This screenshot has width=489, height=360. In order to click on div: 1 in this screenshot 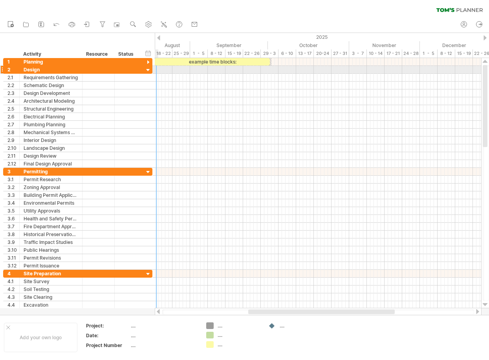, I will do `click(13, 62)`.